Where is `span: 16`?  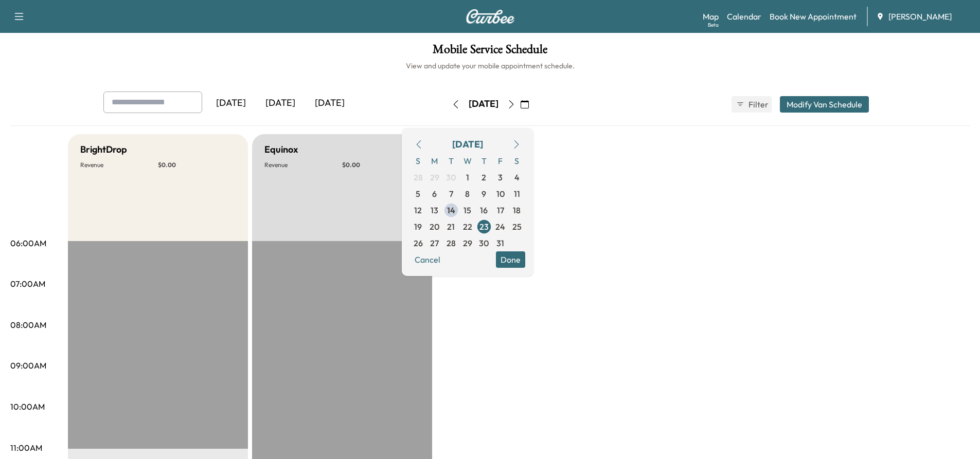
span: 16 is located at coordinates (484, 210).